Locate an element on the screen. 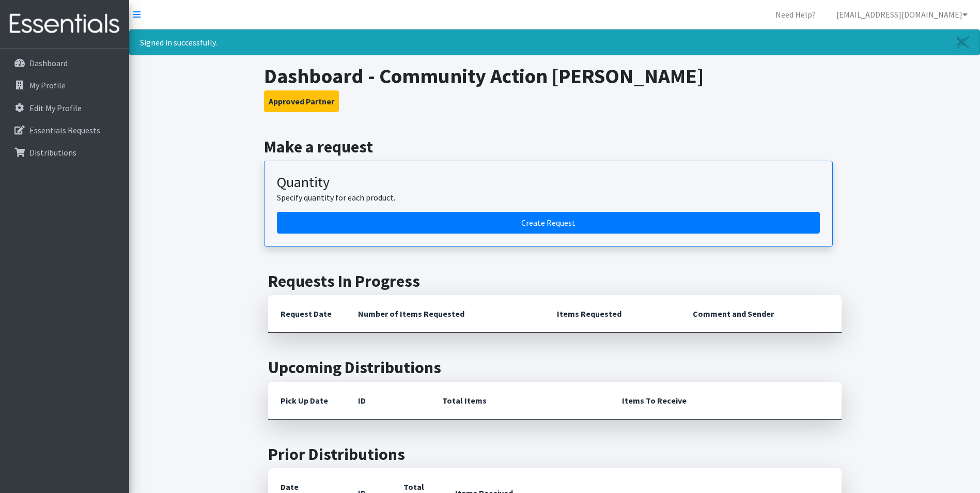  th: Pick Up Date is located at coordinates (307, 401).